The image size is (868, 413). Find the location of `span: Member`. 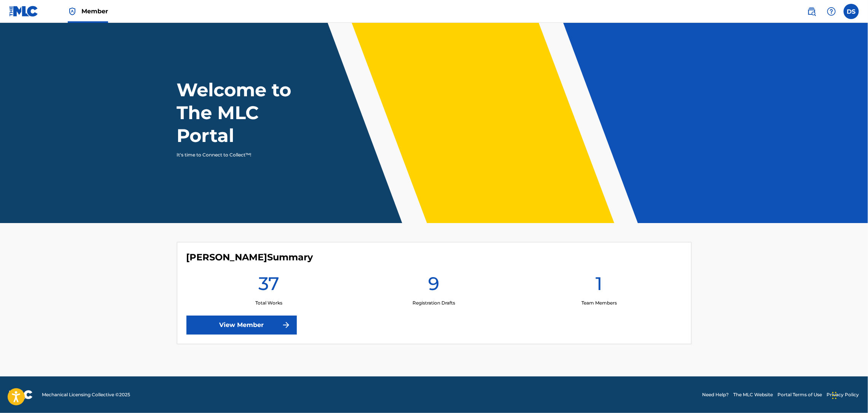

span: Member is located at coordinates (95, 11).